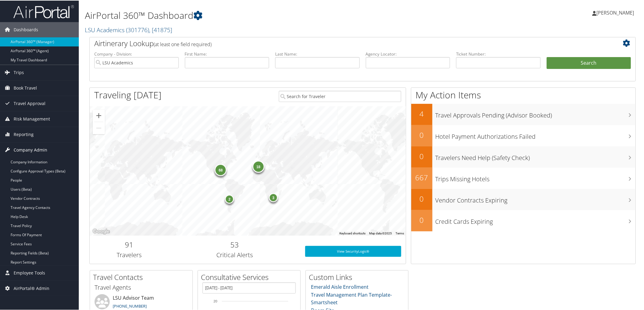  What do you see at coordinates (99, 128) in the screenshot?
I see `button: Zoom out` at bounding box center [99, 128].